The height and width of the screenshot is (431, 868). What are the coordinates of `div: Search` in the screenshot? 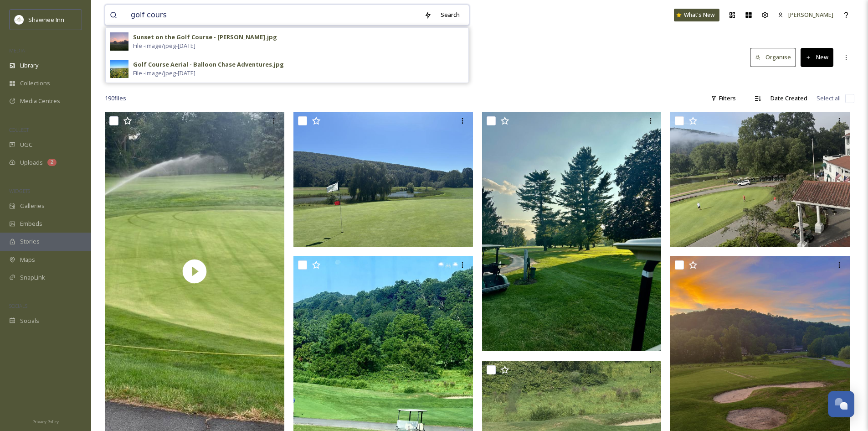 It's located at (450, 14).